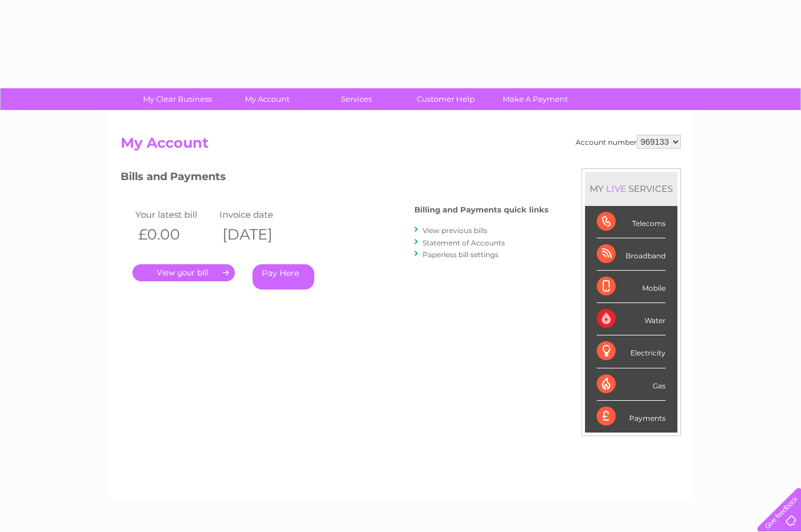  I want to click on td: Invoice date, so click(259, 214).